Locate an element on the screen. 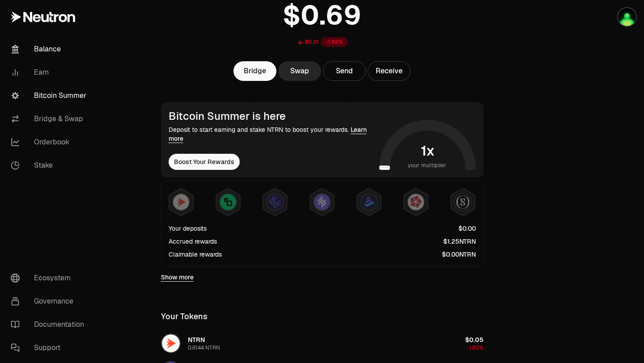  button: NTRN LogoNTRN0.6144 NTRN$0.05-1.80% is located at coordinates (322, 343).